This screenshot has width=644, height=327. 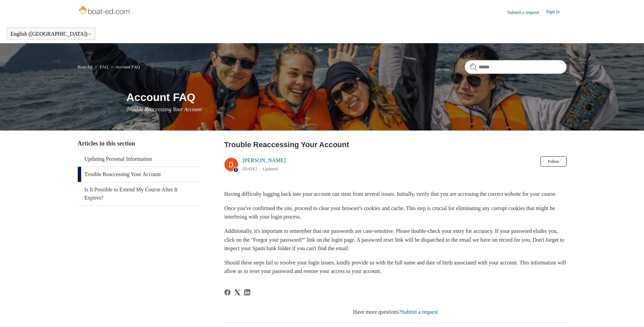 What do you see at coordinates (238, 292) in the screenshot?
I see `a: X Corp` at bounding box center [238, 292].